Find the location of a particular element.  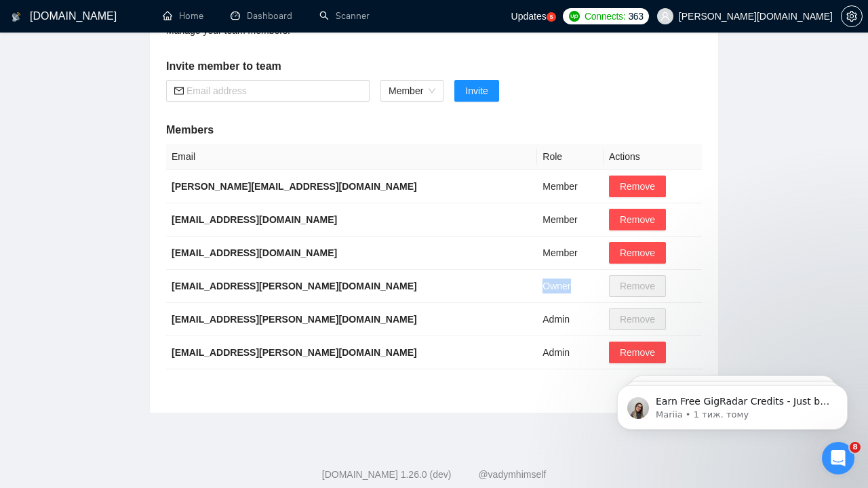

img: upwork-logo.png is located at coordinates (574, 16).